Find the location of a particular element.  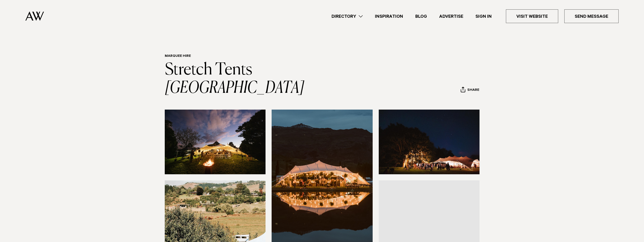

a: Blog is located at coordinates (421, 16).